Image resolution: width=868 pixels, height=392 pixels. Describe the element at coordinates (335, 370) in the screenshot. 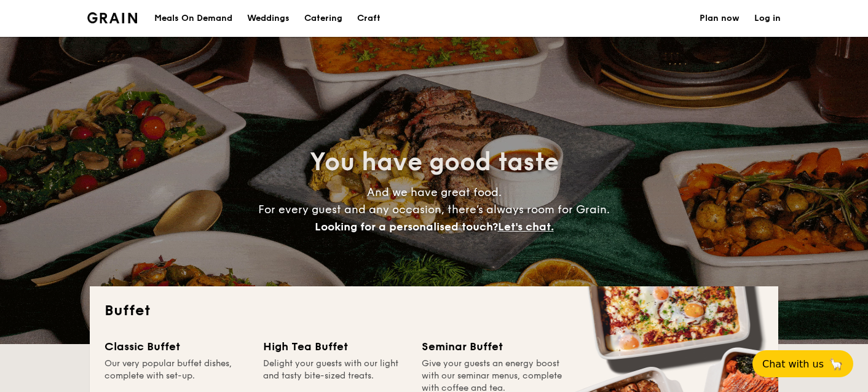

I see `div: Delight your guests with our light and tasty bite-sized treats.` at that location.